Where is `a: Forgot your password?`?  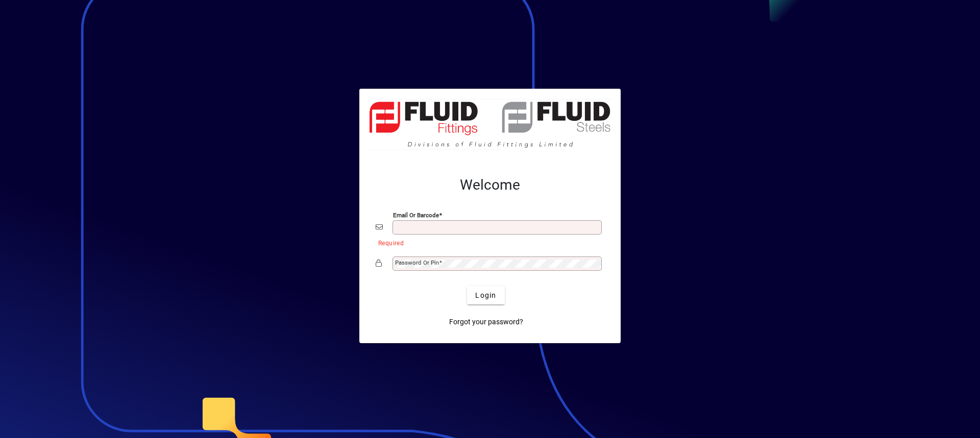
a: Forgot your password? is located at coordinates (486, 322).